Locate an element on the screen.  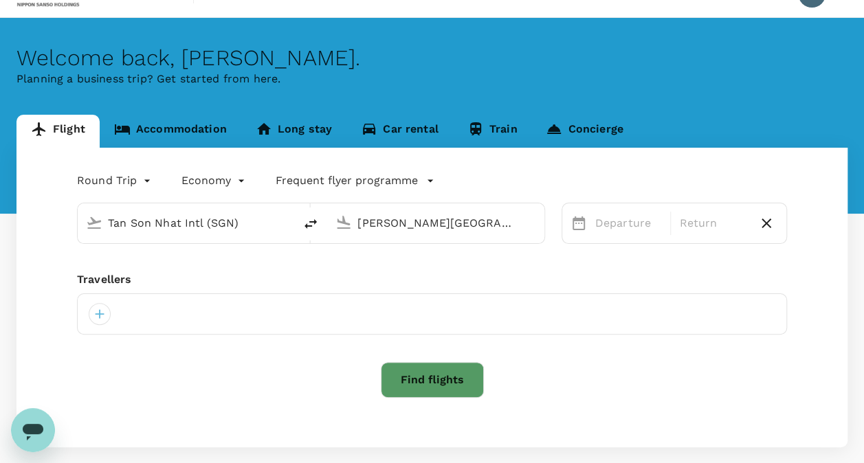
a: Accommodation is located at coordinates (170, 131).